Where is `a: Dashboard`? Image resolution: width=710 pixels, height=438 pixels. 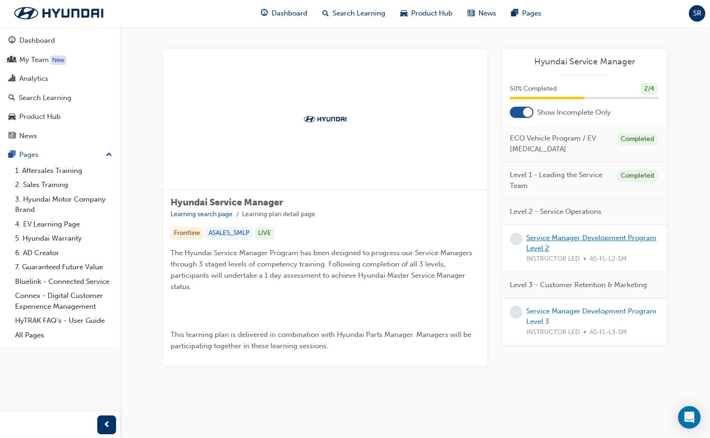 a: Dashboard is located at coordinates (60, 40).